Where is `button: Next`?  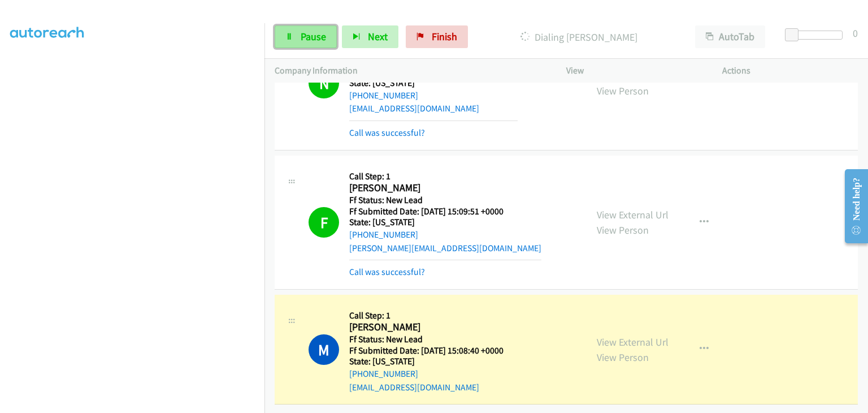 button: Next is located at coordinates (370, 37).